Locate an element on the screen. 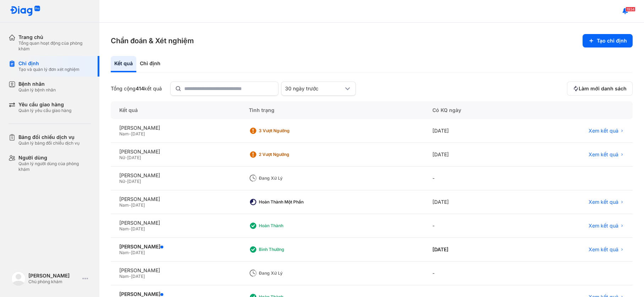 The height and width of the screenshot is (297, 644). h3: Chẩn đoán & Xét nghiệm is located at coordinates (152, 41).